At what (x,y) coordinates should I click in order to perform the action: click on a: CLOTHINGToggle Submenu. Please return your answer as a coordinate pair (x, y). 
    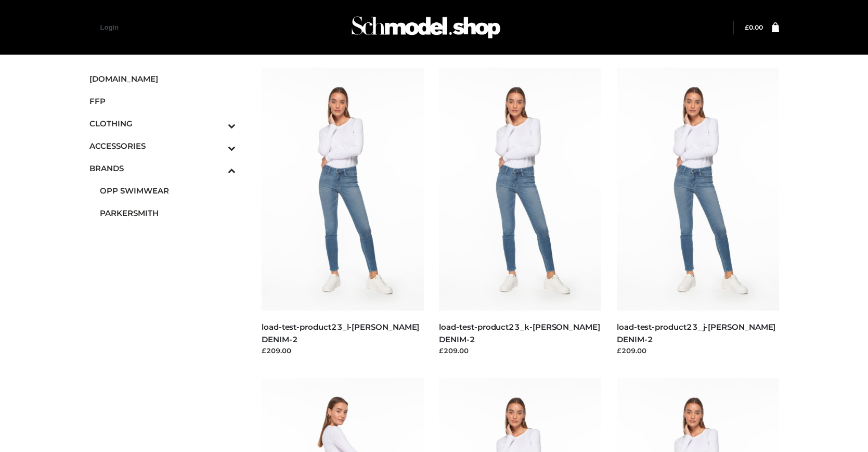
    Looking at the image, I should click on (163, 123).